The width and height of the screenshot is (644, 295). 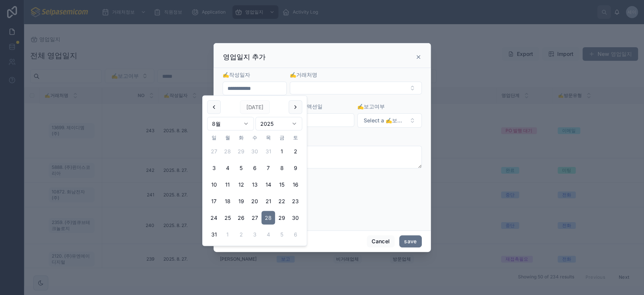 I want to click on button: Today, 2025년 8월 28일 목요일, selected, so click(x=268, y=218).